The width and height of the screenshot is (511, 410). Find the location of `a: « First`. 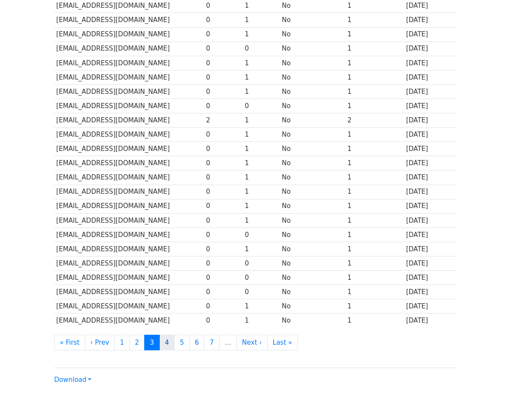

a: « First is located at coordinates (70, 343).